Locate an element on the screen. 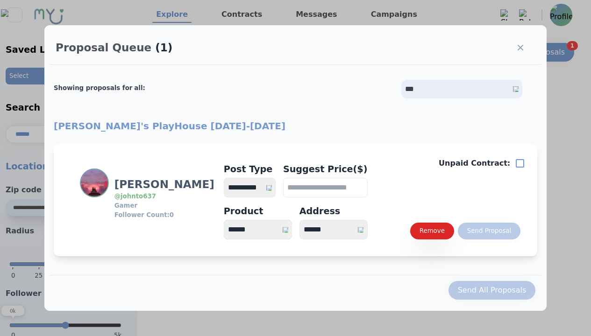  a: @johnto637 is located at coordinates (135, 196).